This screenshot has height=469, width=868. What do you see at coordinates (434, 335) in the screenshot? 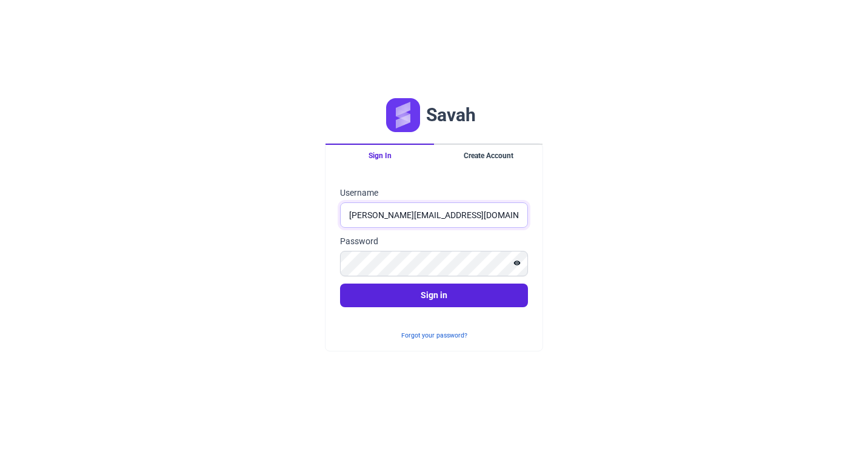
I see `button: Forgot your password?` at bounding box center [434, 335].